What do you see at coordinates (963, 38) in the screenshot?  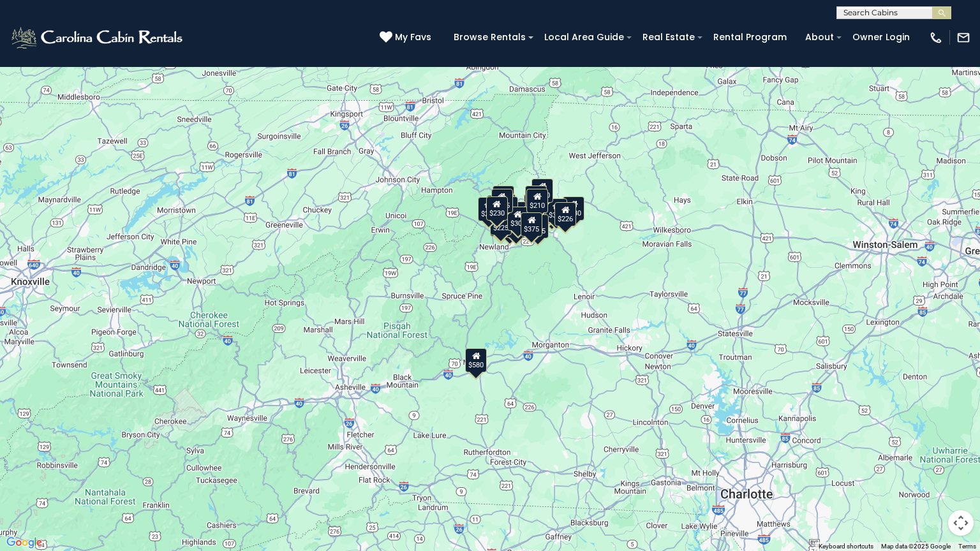 I see `img: mail-regular-white.png` at bounding box center [963, 38].